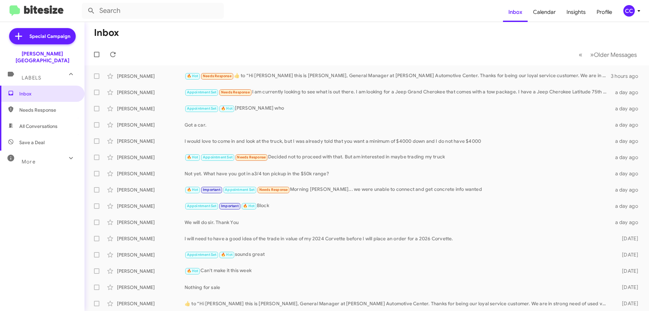 This screenshot has height=311, width=649. What do you see at coordinates (42, 36) in the screenshot?
I see `a: Special Campaign` at bounding box center [42, 36].